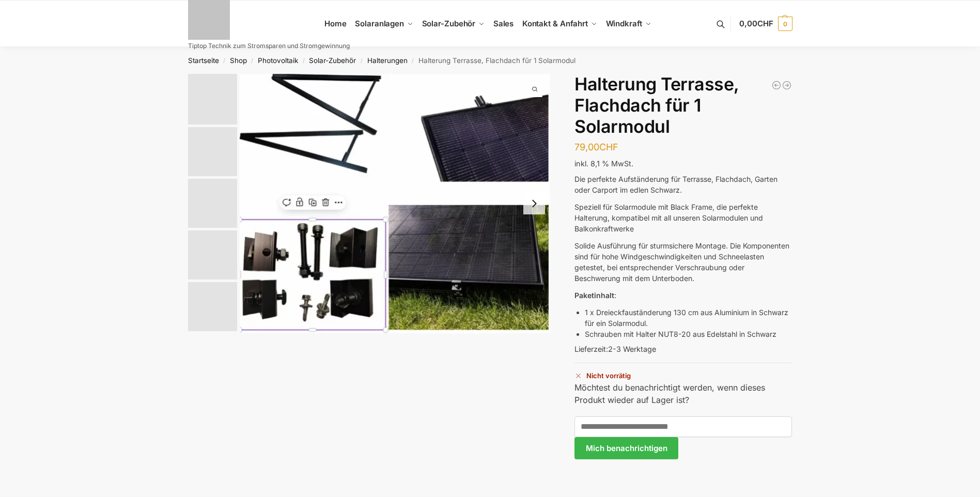 The image size is (980, 497). What do you see at coordinates (776, 86) in the screenshot?
I see `a: Halterung für 2 Photovoltaikmodule verstellbar` at bounding box center [776, 86].